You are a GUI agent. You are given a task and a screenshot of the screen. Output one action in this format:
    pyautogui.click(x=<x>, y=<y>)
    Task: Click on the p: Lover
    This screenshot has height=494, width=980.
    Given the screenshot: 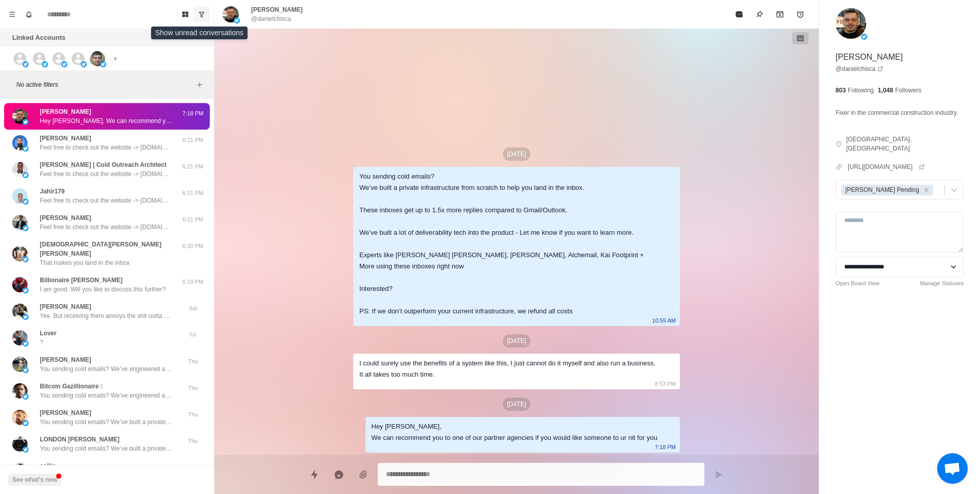 What is the action you would take?
    pyautogui.click(x=48, y=333)
    